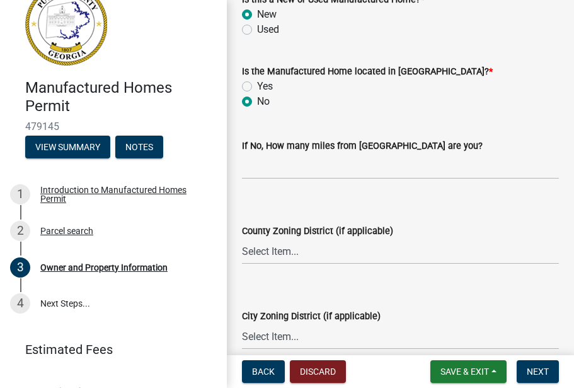  Describe the element at coordinates (20, 194) in the screenshot. I see `div: 1` at that location.